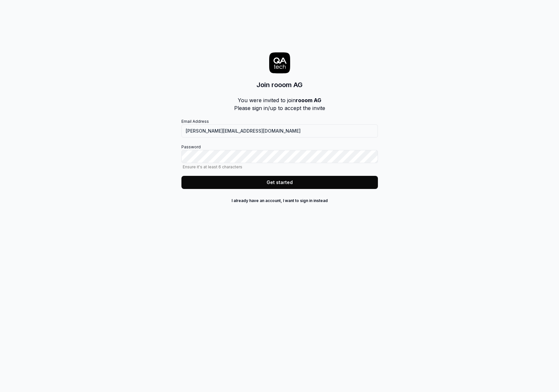 The width and height of the screenshot is (559, 392). What do you see at coordinates (280, 128) in the screenshot?
I see `label: Email Address` at bounding box center [280, 128].